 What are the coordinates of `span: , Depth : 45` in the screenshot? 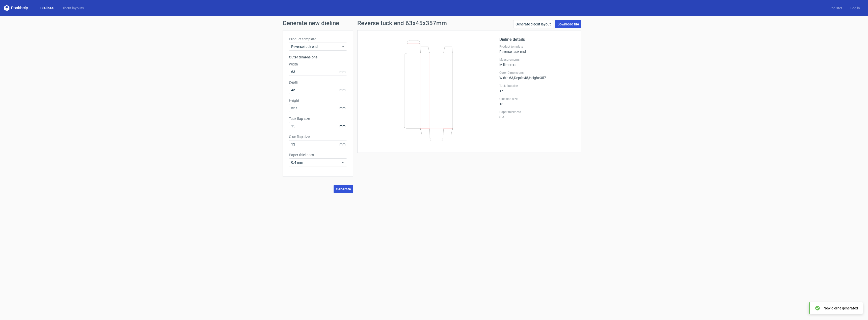 It's located at (520, 78).